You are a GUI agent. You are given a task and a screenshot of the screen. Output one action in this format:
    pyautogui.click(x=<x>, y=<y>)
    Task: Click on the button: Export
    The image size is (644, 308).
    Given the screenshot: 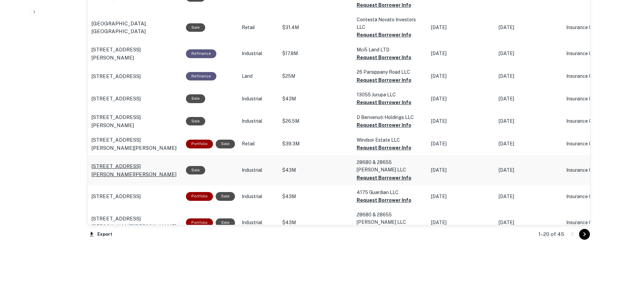 What is the action you would take?
    pyautogui.click(x=101, y=234)
    